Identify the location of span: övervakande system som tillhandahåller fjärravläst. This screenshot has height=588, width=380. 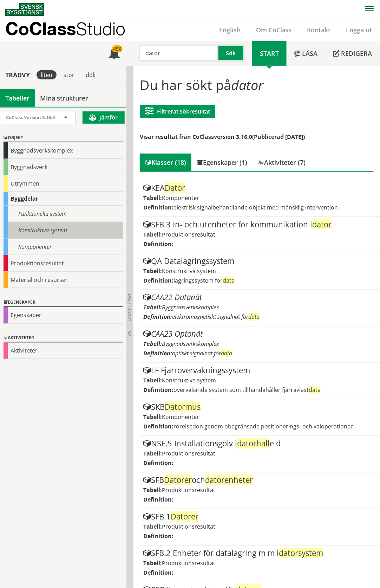
(247, 390).